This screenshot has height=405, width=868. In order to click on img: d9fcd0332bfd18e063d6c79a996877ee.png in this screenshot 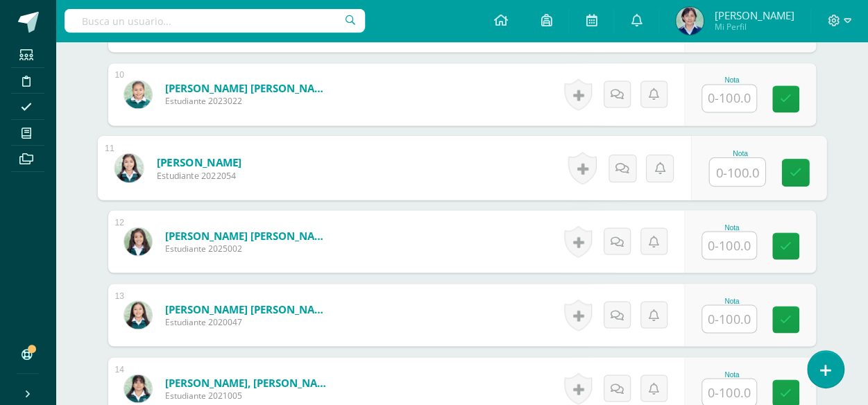, I will do `click(128, 168)`.